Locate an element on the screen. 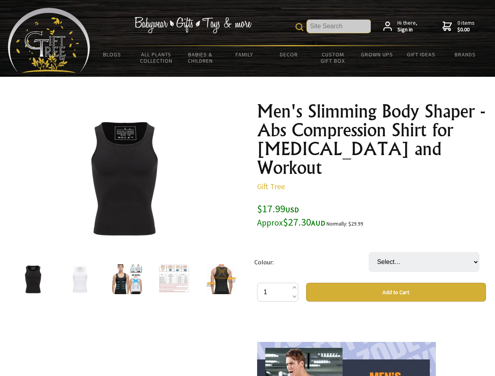 The height and width of the screenshot is (376, 495). a: BLOGS is located at coordinates (112, 54).